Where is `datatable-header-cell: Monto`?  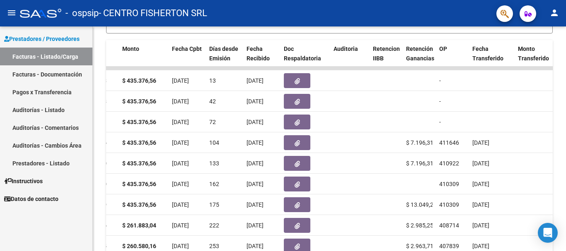
datatable-header-cell: Monto is located at coordinates (144, 58).